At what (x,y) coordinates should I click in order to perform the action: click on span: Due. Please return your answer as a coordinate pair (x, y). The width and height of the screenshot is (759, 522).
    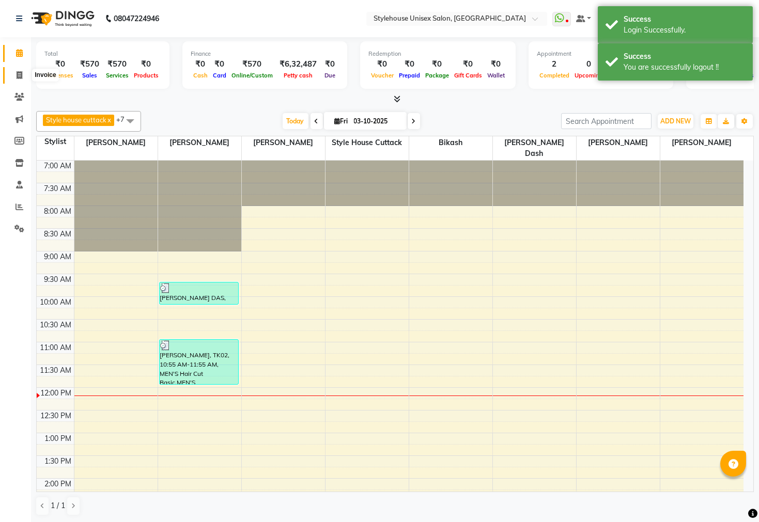
    Looking at the image, I should click on (330, 75).